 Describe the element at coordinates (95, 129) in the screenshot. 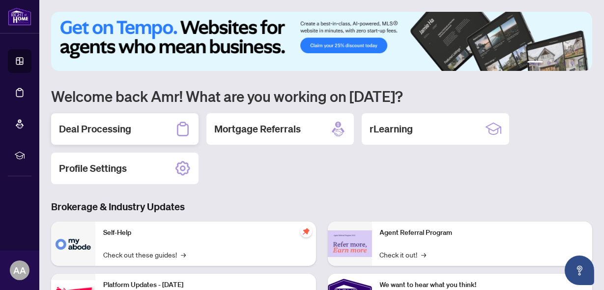

I see `h2: Deal Processing` at that location.